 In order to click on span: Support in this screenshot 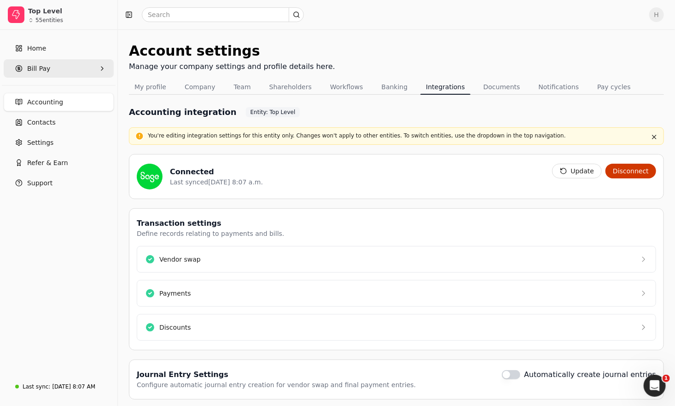, I will do `click(40, 183)`.